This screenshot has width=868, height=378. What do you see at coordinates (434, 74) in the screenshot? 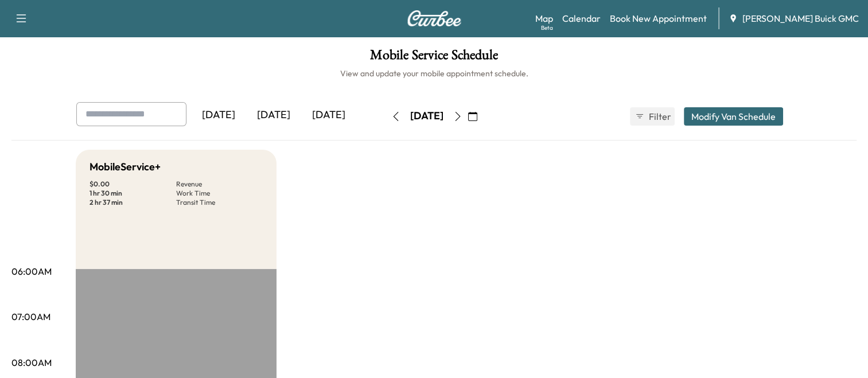
I see `h6: View and update your mobile appointment schedule.` at bounding box center [434, 74].